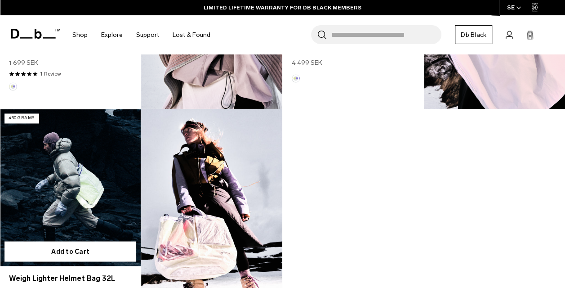 This screenshot has width=565, height=288. What do you see at coordinates (191, 35) in the screenshot?
I see `a: Lost & Found` at bounding box center [191, 35].